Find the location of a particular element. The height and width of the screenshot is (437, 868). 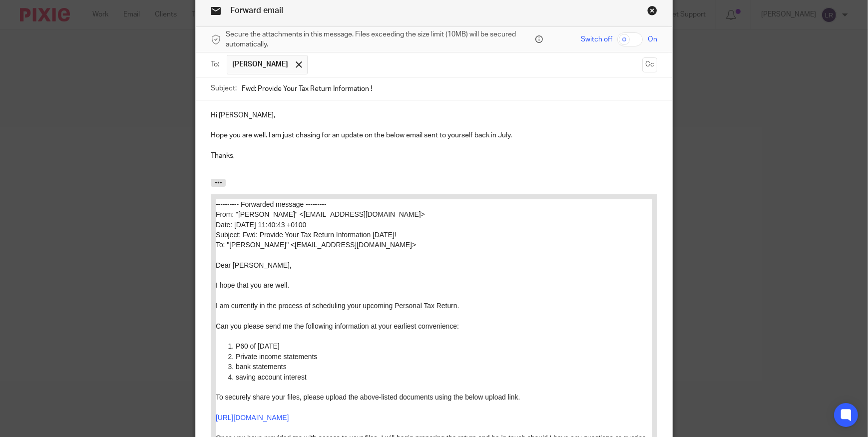

label: To: is located at coordinates (216, 64).